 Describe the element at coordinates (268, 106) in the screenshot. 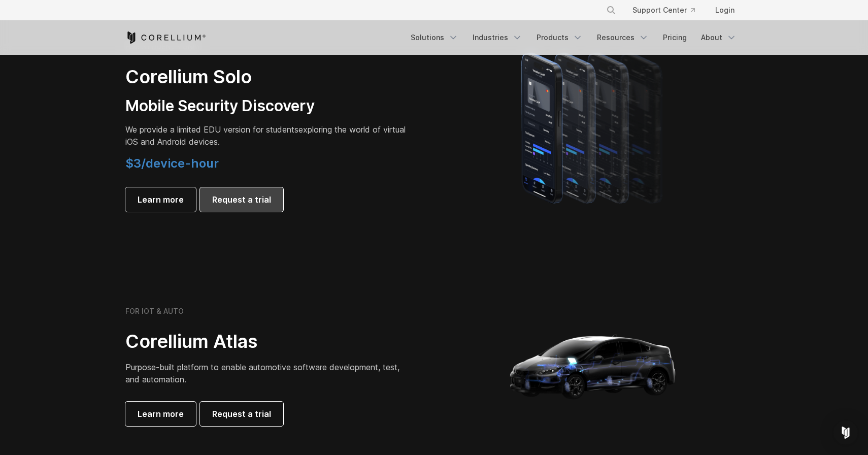

I see `h3: Mobile Security Discovery` at that location.